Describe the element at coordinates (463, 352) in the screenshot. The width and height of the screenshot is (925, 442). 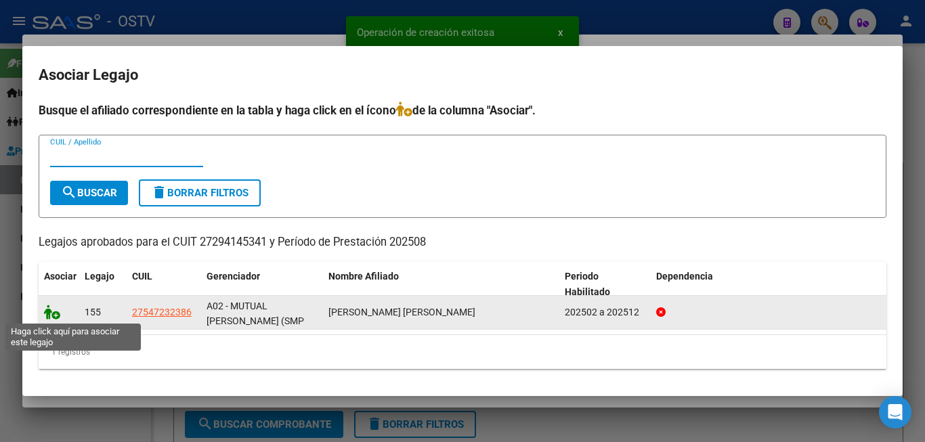
I see `div: 1 registros` at that location.